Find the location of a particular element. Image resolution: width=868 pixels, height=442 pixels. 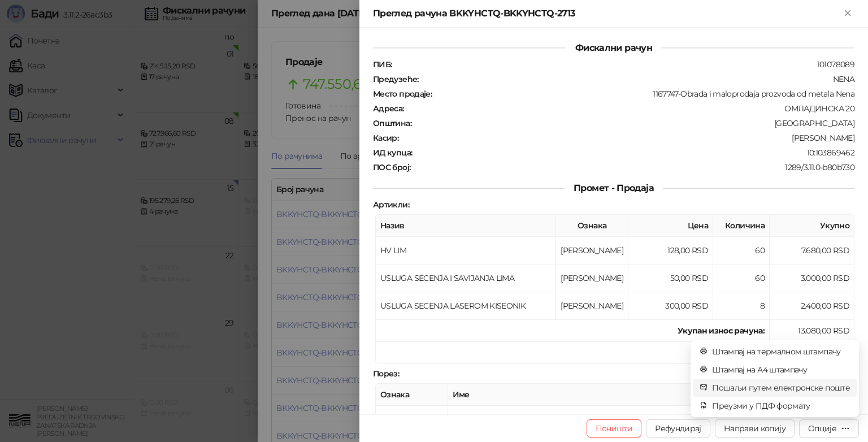

strong: Укупан износ рачуна : is located at coordinates (721, 331).